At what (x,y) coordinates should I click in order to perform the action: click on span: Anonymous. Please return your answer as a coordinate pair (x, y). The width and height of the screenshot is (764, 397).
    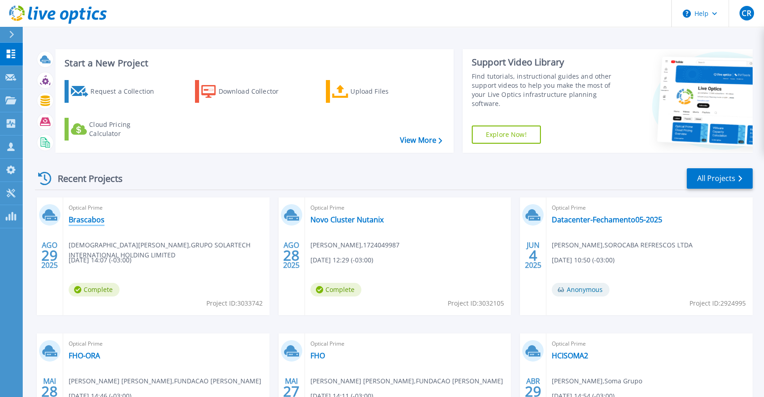
    Looking at the image, I should click on (580, 289).